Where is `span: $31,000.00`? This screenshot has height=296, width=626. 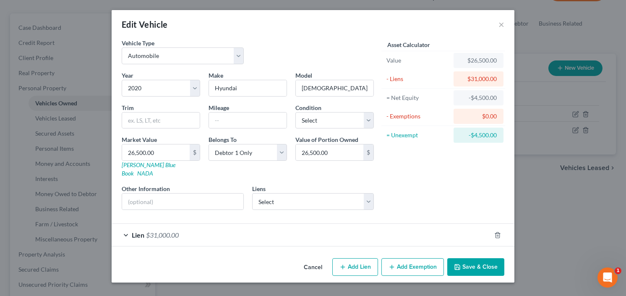 span: $31,000.00 is located at coordinates (162, 234).